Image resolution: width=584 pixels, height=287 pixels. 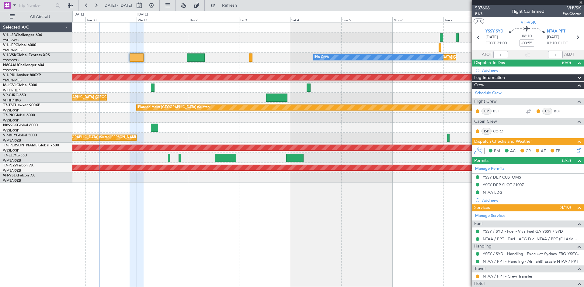 I want to click on span: VH-RIU, so click(x=9, y=75).